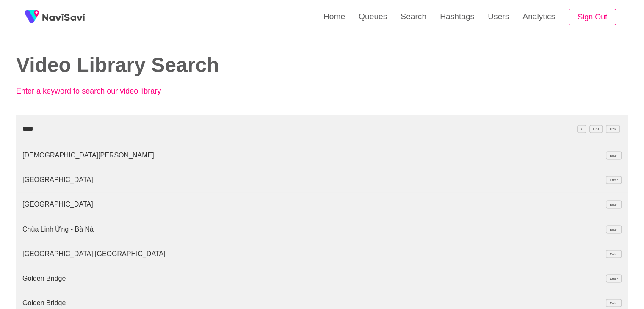 This screenshot has width=644, height=309. Describe the element at coordinates (322, 229) in the screenshot. I see `li: Chùa Linh Ứng - Bà Nà` at that location.